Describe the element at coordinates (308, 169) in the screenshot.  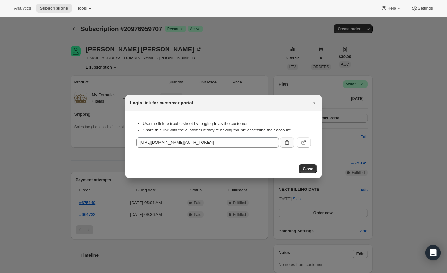
I see `span: Close` at that location.